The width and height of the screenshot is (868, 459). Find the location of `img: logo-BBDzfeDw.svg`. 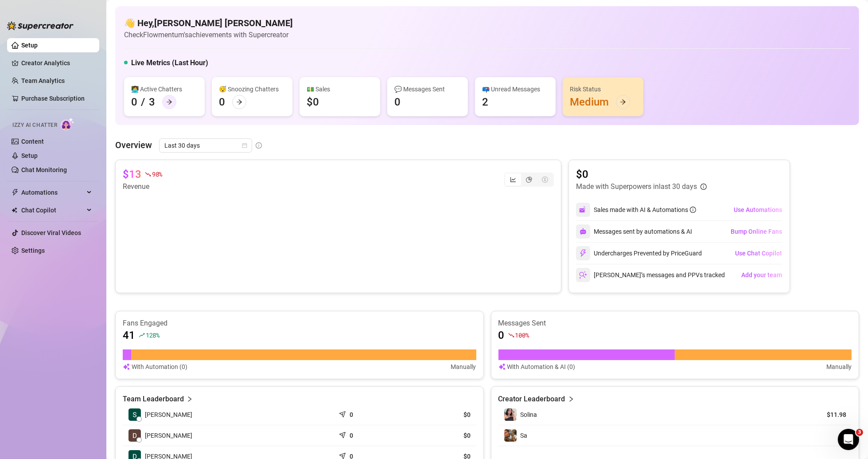

img: logo-BBDzfeDw.svg is located at coordinates (40, 25).